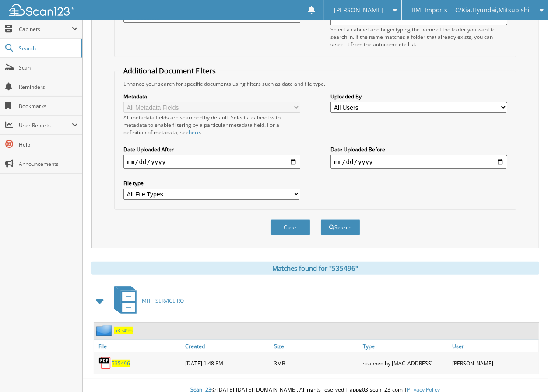 The image size is (548, 392). What do you see at coordinates (163, 300) in the screenshot?
I see `span: MIT - SERVICE RO` at bounding box center [163, 300].